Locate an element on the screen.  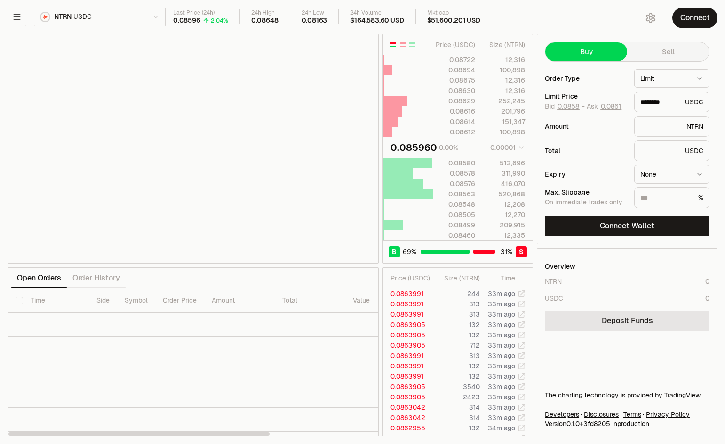
div: 0.08563 is located at coordinates (454, 194).